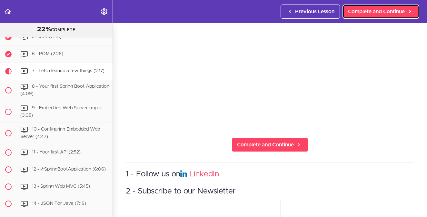 The image size is (427, 217). Describe the element at coordinates (315, 12) in the screenshot. I see `span: Previous Lesson` at that location.